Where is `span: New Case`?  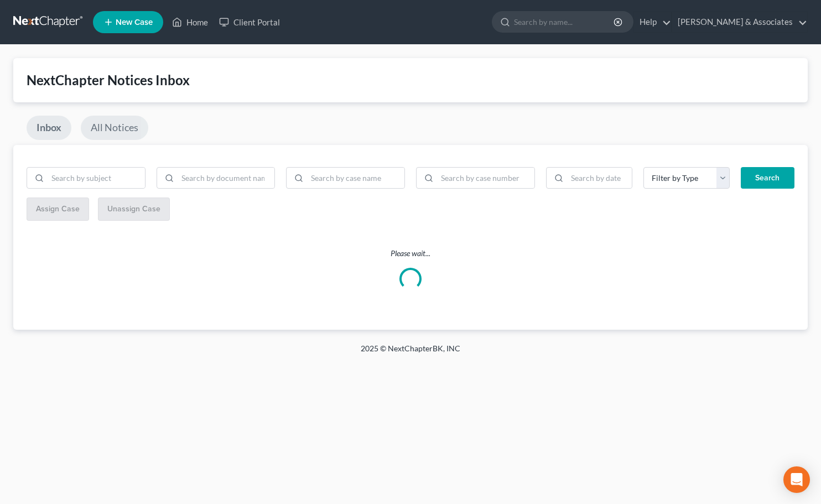 span: New Case is located at coordinates (134, 22).